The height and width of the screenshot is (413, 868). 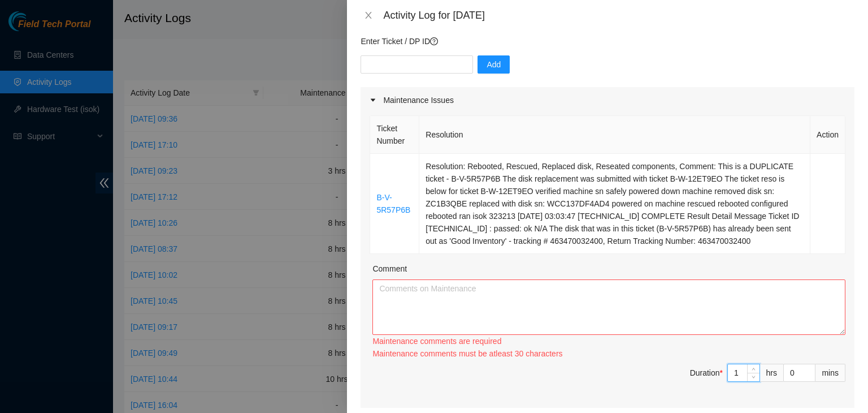 I want to click on button: Add, so click(x=493, y=65).